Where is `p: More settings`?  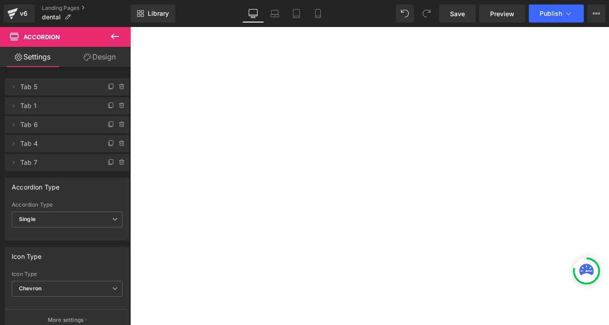
p: More settings is located at coordinates (66, 320).